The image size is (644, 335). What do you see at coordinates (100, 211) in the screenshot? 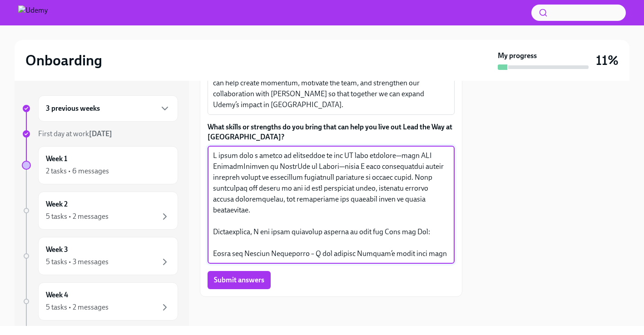
I see `a: Week 25 tasks • 2 messages` at bounding box center [100, 211].